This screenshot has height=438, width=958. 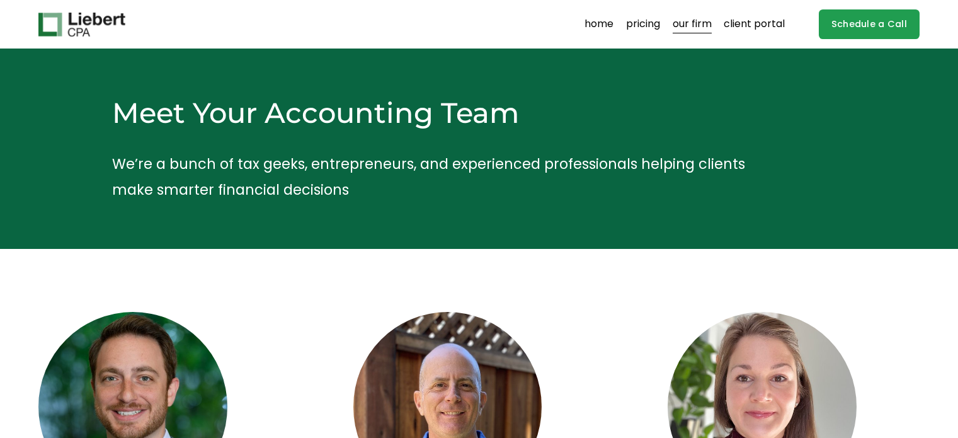 I want to click on a: client portal, so click(x=754, y=25).